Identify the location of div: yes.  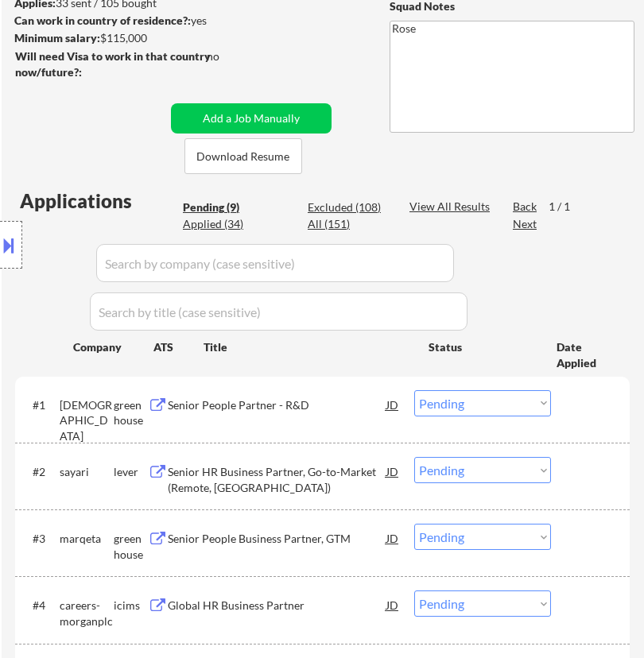
(144, 20).